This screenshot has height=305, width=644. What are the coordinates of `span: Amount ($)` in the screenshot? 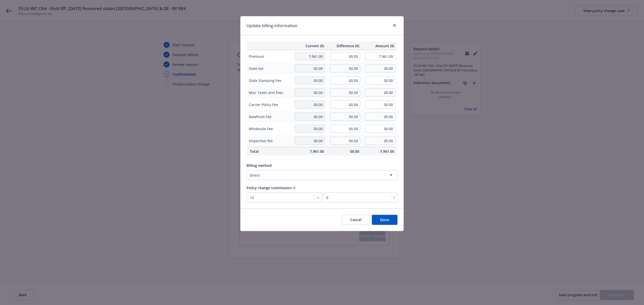 It's located at (380, 46).